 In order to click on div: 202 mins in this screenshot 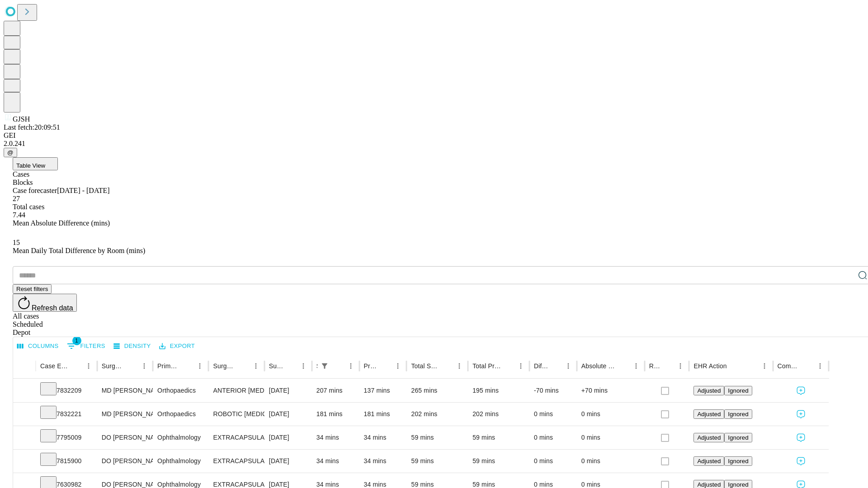, I will do `click(499, 414)`.